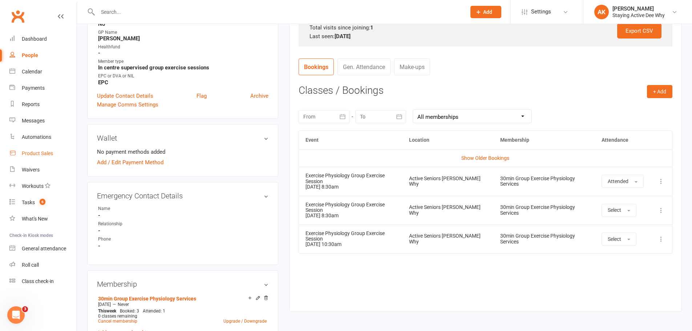 Image resolution: width=692 pixels, height=331 pixels. What do you see at coordinates (183, 138) in the screenshot?
I see `h3: Wallet` at bounding box center [183, 138].